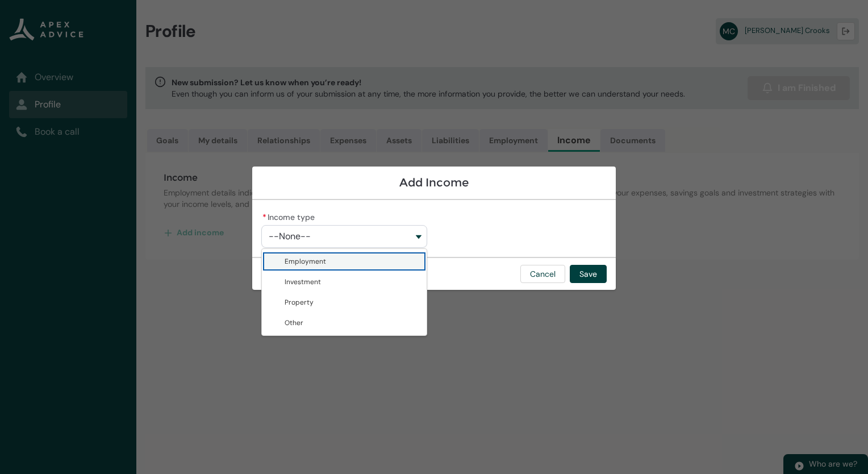 The height and width of the screenshot is (474, 868). Describe the element at coordinates (345, 237) in the screenshot. I see `button: Income type` at that location.